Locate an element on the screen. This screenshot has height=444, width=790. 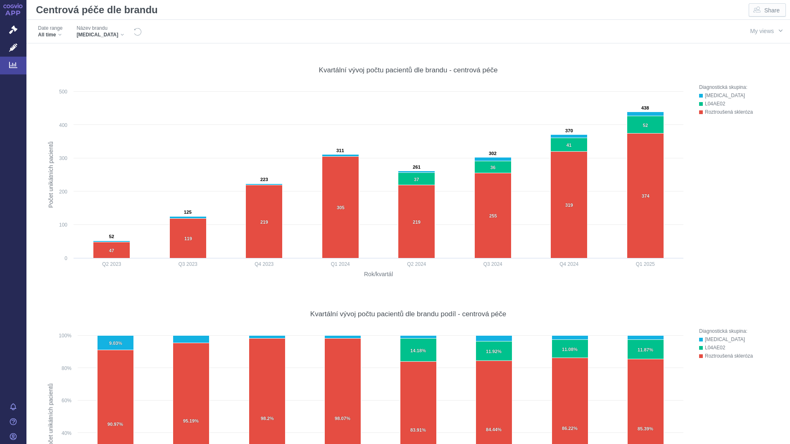
text: 305 is located at coordinates (340, 207).